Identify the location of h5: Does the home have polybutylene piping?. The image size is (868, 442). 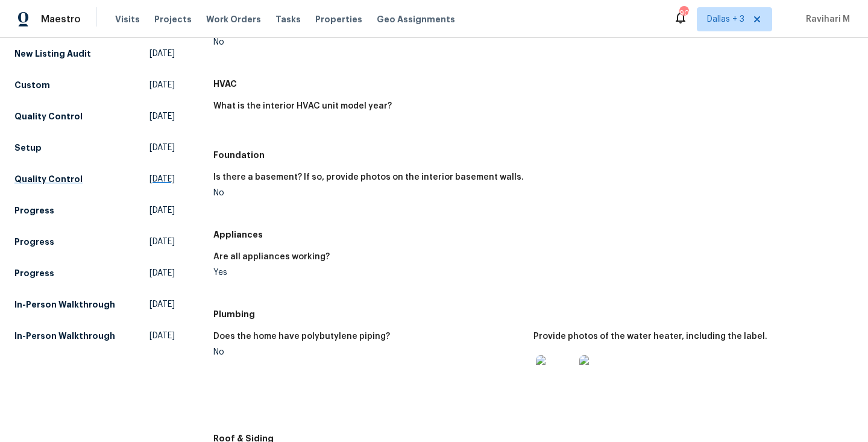
(301, 337).